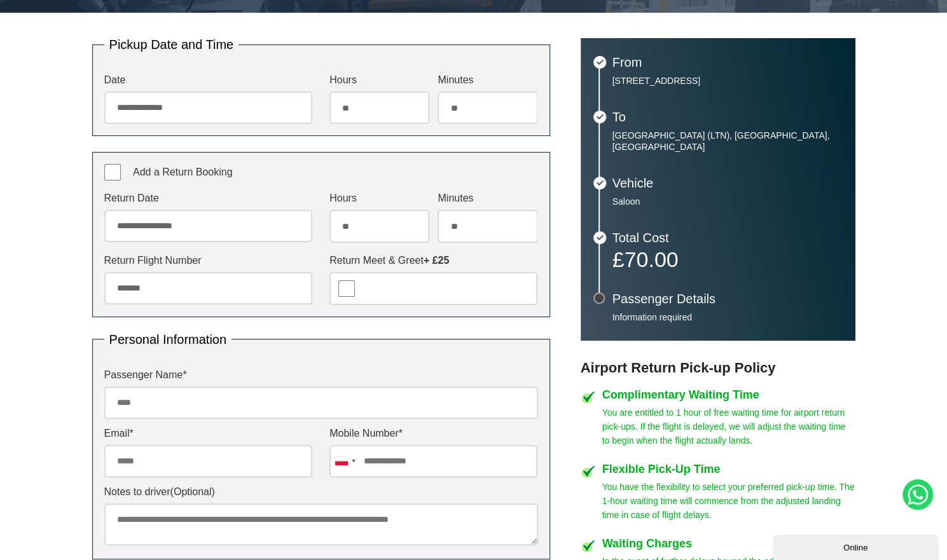  Describe the element at coordinates (727, 62) in the screenshot. I see `h3: From` at that location.